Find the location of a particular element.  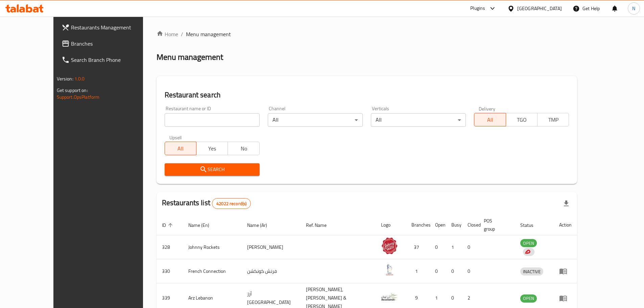

span: POS group is located at coordinates (495, 225).